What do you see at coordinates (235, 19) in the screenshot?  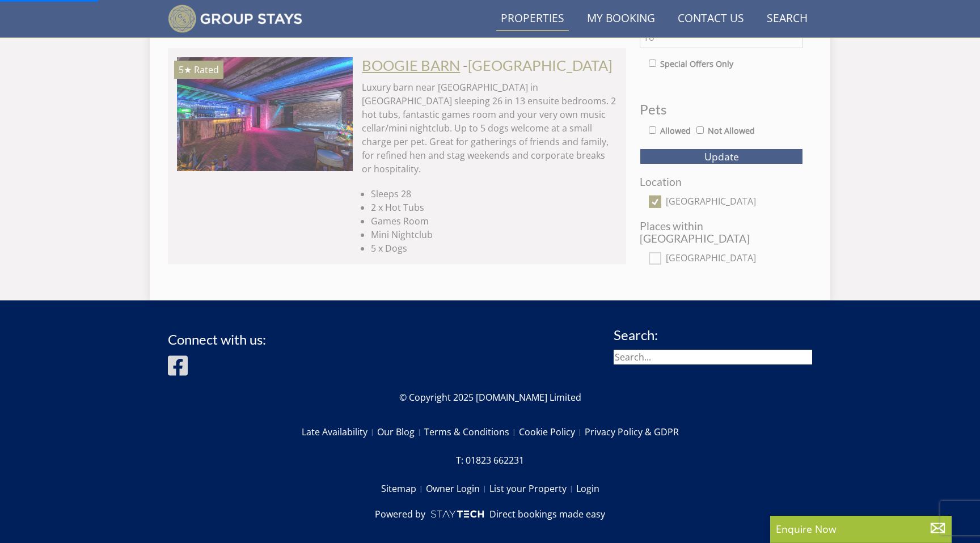 I see `img: Group Stays` at bounding box center [235, 19].